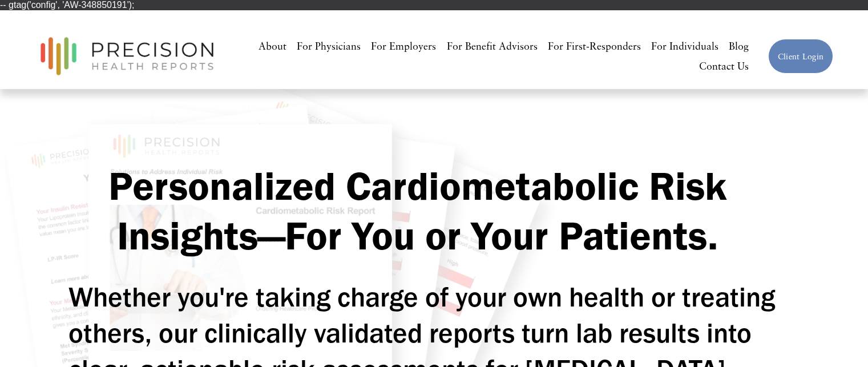  What do you see at coordinates (127, 56) in the screenshot?
I see `img: Precision Health Reports` at bounding box center [127, 56].